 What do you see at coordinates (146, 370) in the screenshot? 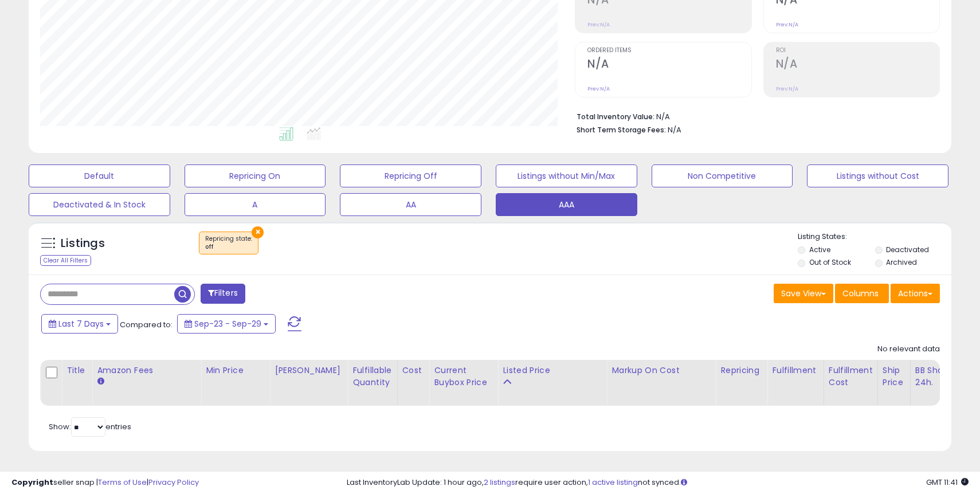
I see `div: Amazon Fees` at bounding box center [146, 370].